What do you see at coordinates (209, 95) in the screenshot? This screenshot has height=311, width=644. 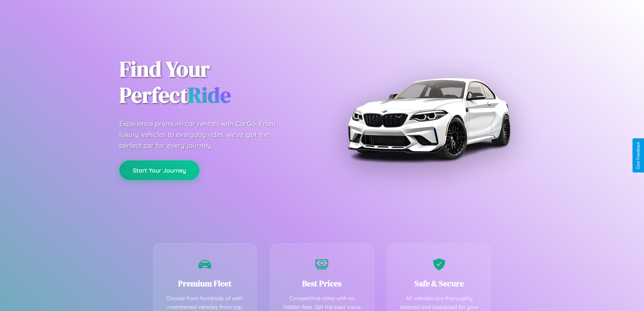 I see `span: Ride` at bounding box center [209, 95].